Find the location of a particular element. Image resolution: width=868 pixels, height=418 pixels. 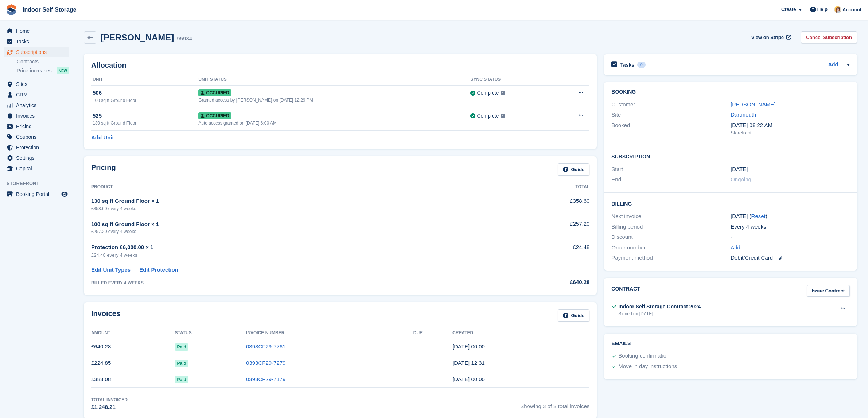

span: Settings is located at coordinates (38, 159).